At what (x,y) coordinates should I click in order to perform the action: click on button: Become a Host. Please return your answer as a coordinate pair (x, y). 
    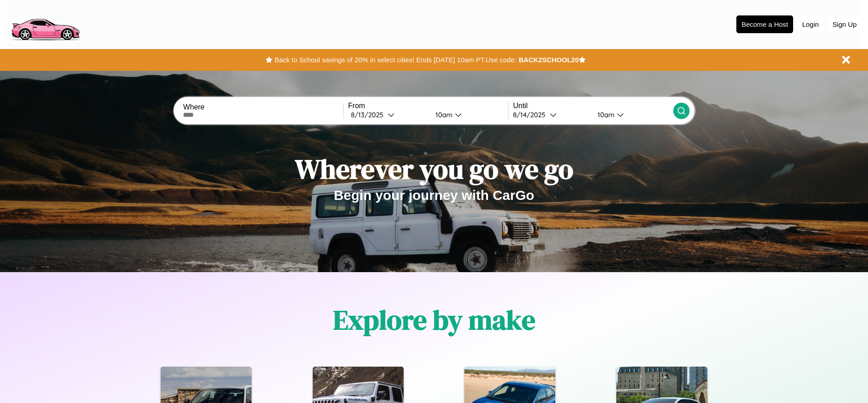
    Looking at the image, I should click on (765, 24).